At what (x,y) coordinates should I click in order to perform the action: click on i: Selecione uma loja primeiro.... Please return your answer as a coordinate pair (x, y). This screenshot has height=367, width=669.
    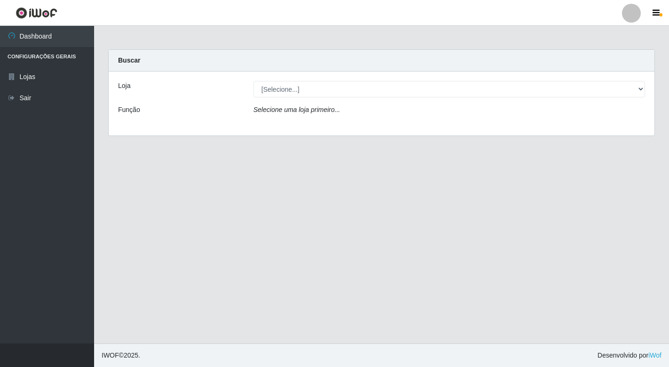
    Looking at the image, I should click on (297, 110).